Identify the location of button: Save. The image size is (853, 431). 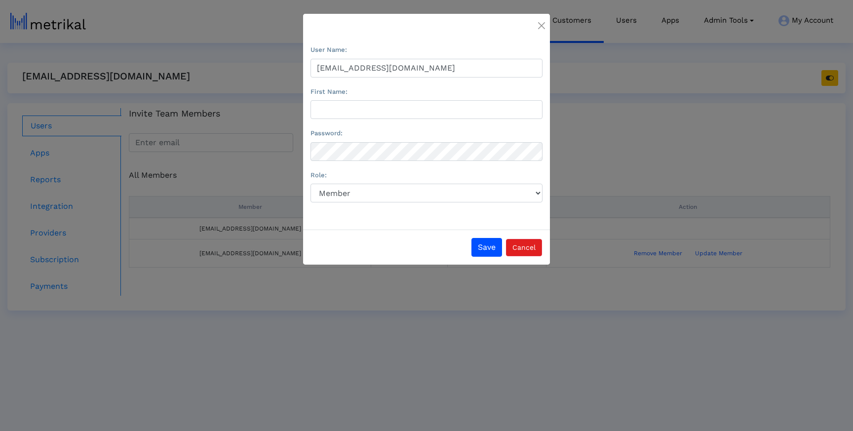
(487, 247).